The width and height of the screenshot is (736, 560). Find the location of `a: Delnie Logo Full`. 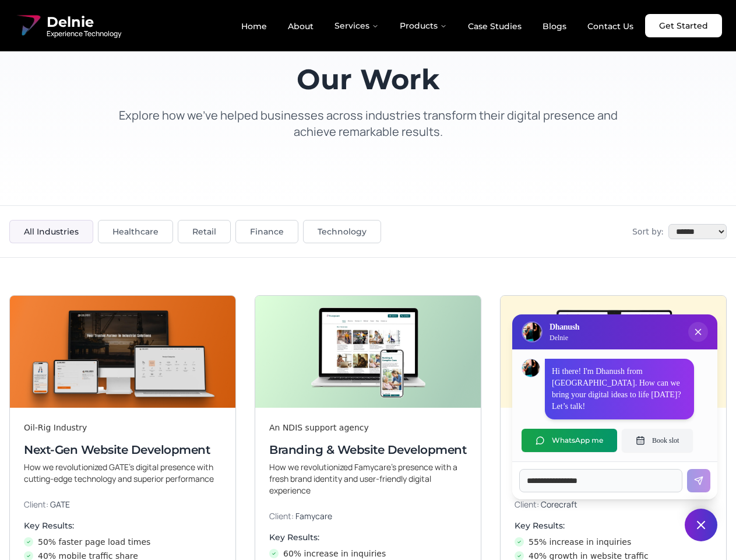

a: Delnie Logo Full is located at coordinates (68, 25).